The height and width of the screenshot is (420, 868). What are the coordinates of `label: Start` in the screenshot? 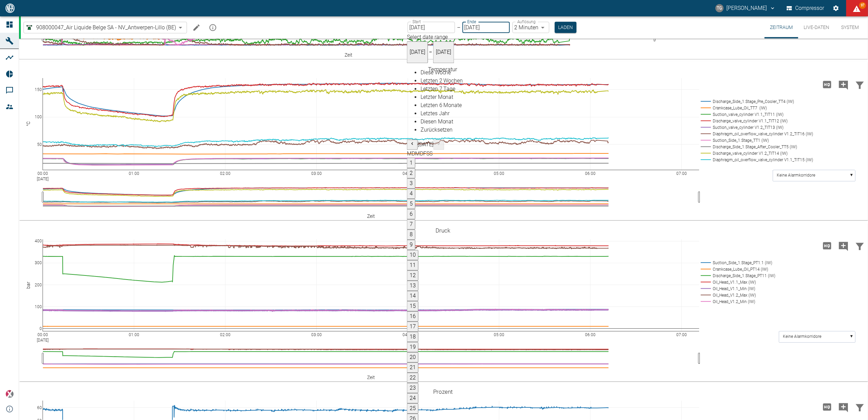 It's located at (416, 22).